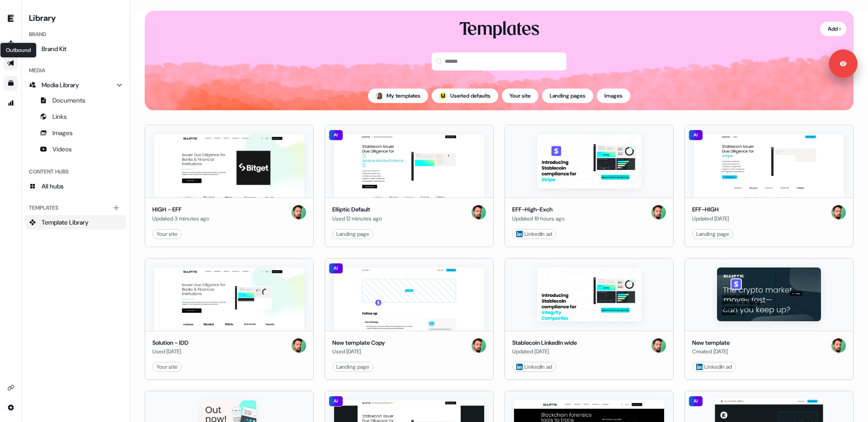  What do you see at coordinates (76, 186) in the screenshot?
I see `a: All hubs` at bounding box center [76, 186].